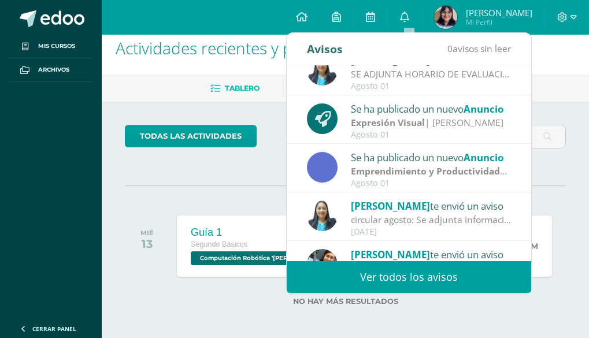 The image size is (589, 338). Describe the element at coordinates (250, 233) in the screenshot. I see `div: Guía 1` at that location.